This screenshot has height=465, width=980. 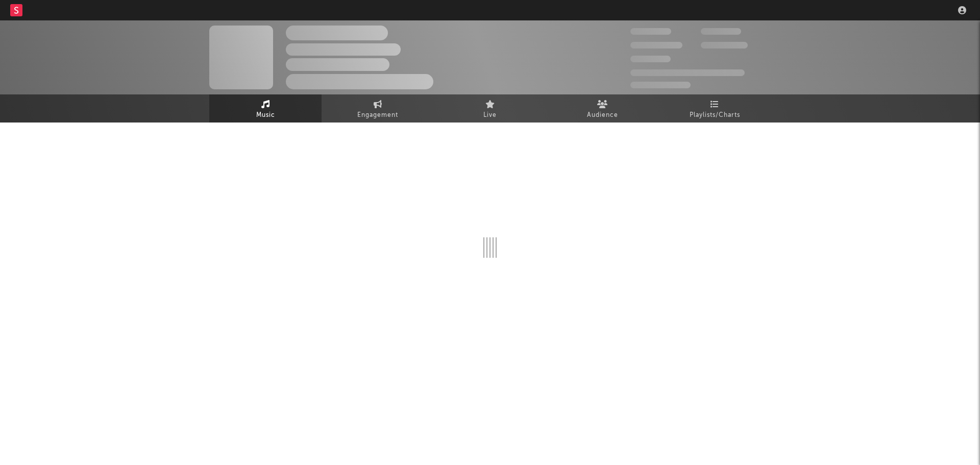 What do you see at coordinates (660, 84) in the screenshot?
I see `span: Jump Score: 85.0` at bounding box center [660, 84].